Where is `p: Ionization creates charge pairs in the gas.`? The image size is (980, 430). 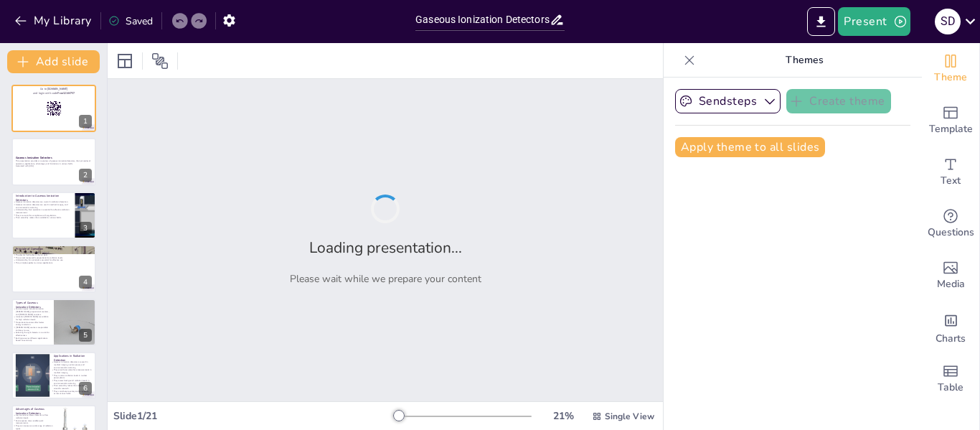 p: Ionization creates charge pairs in the gas. is located at coordinates (54, 252).